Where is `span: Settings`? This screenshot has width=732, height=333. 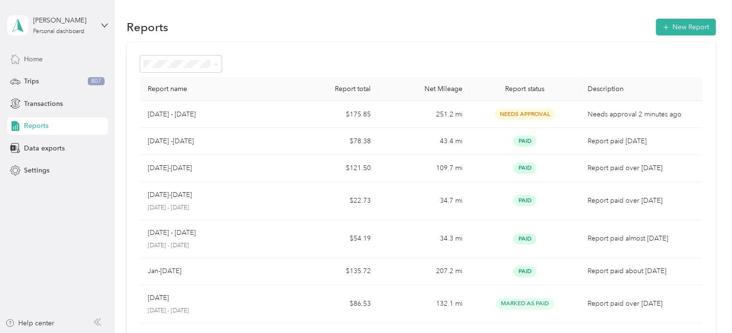
span: Settings is located at coordinates (36, 170).